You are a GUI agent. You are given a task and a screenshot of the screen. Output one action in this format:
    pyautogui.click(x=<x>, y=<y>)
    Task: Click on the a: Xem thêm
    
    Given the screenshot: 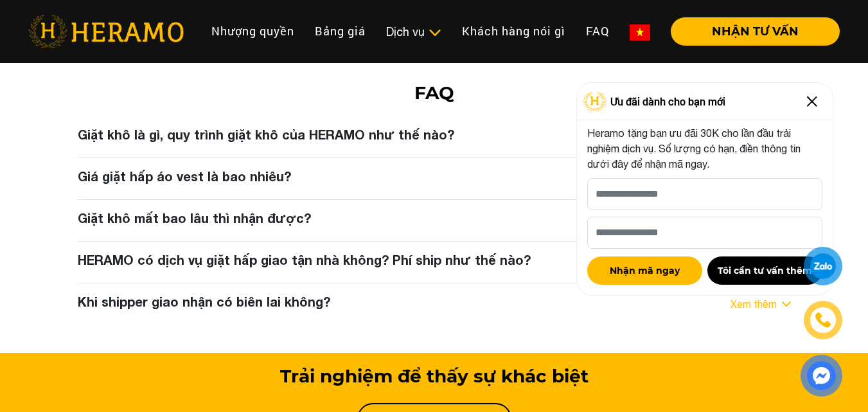 What is the action you would take?
    pyautogui.click(x=754, y=303)
    